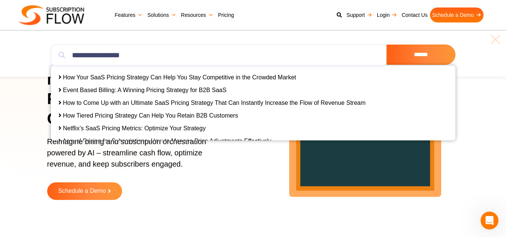  I want to click on a: How to Come Up with an Ultimate SaaS Pricing Strategy That Can Instantly Increase the Flow of Rev..., so click(214, 103).